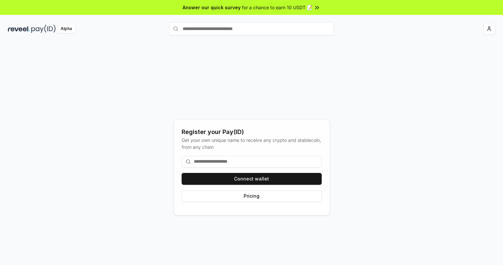  Describe the element at coordinates (212, 7) in the screenshot. I see `span: Answer our quick survey` at that location.